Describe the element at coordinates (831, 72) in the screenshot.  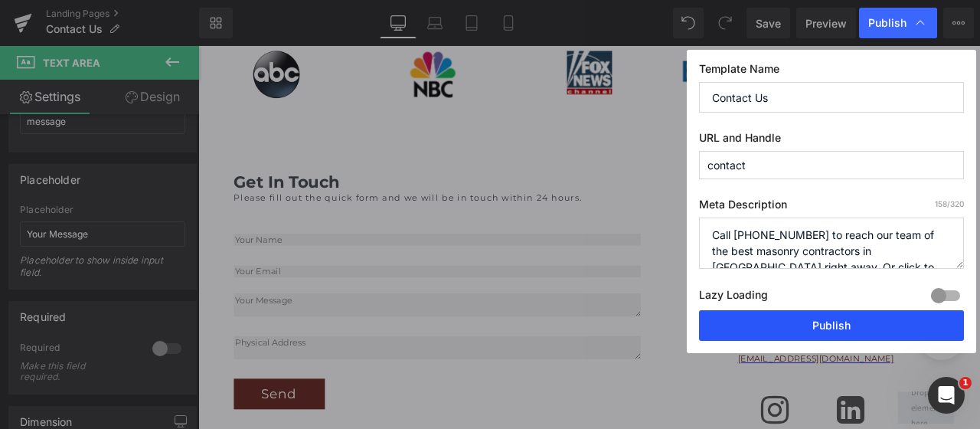
I see `label: Template Name` at that location.